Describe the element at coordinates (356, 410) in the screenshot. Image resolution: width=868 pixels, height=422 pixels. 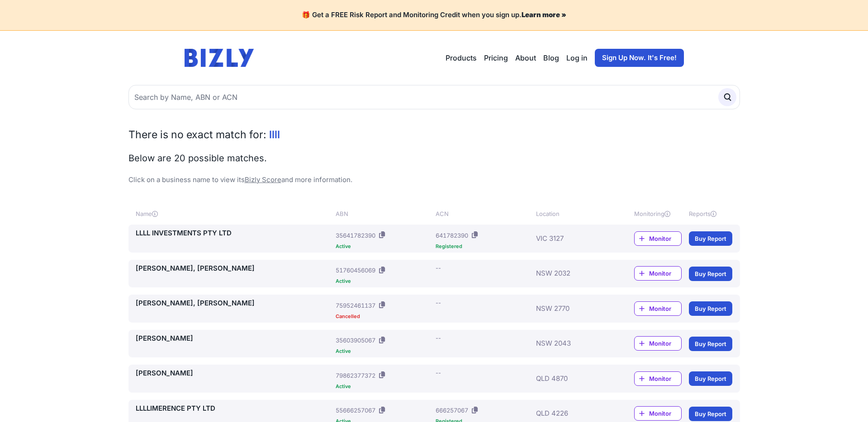
I see `div: 55666257067` at that location.